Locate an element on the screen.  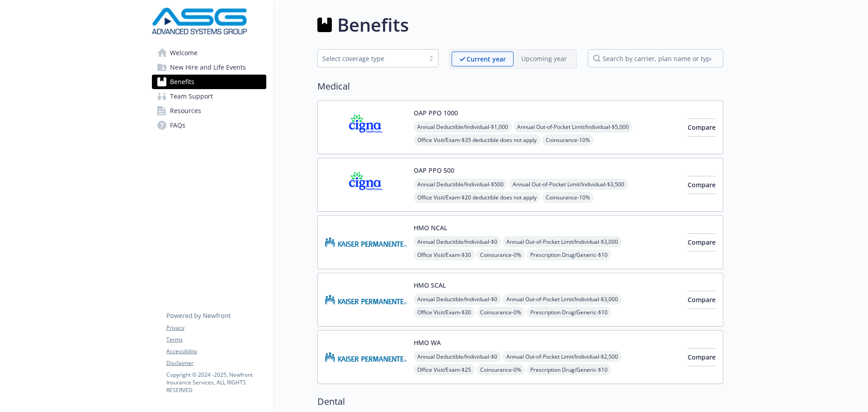
a: Privacy is located at coordinates (216, 328).